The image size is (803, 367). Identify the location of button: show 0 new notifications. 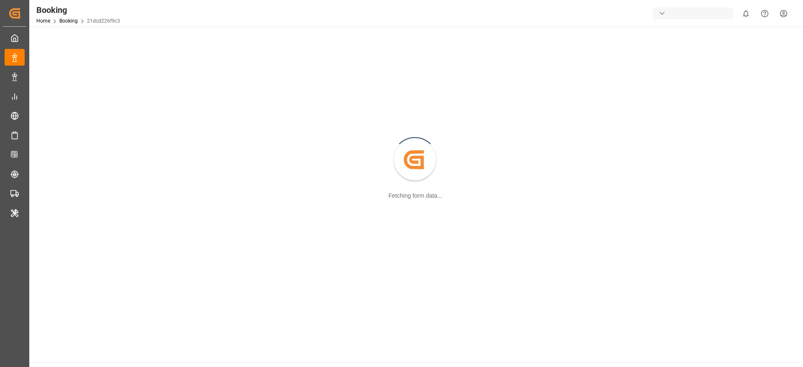
(746, 13).